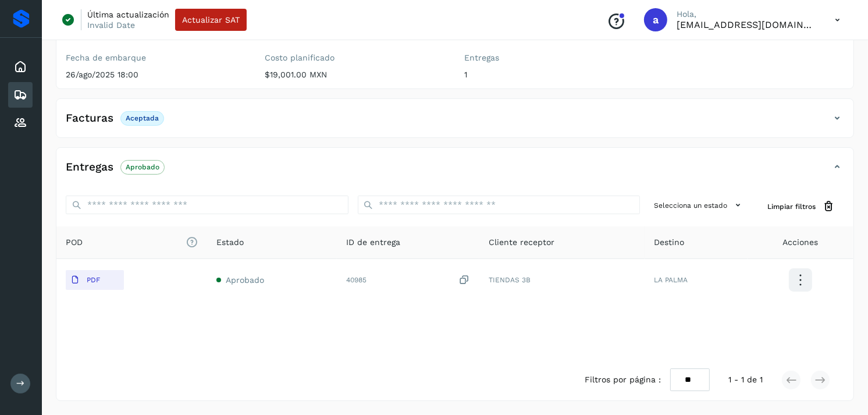 Image resolution: width=868 pixels, height=415 pixels. I want to click on label: Entregas, so click(554, 57).